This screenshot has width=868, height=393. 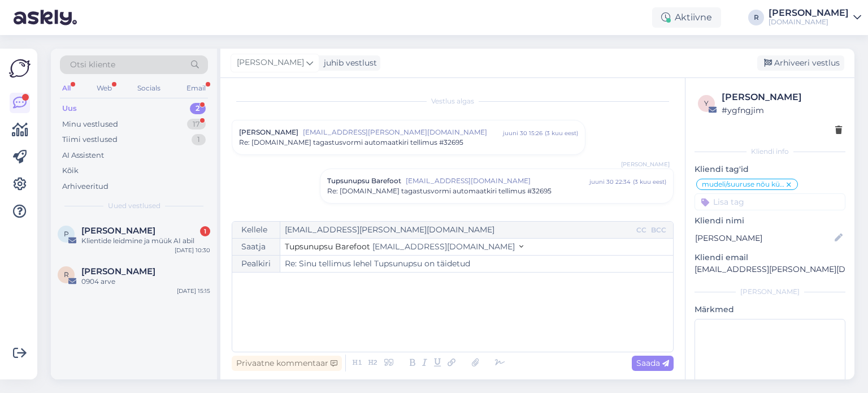 I want to click on span: R, so click(x=66, y=274).